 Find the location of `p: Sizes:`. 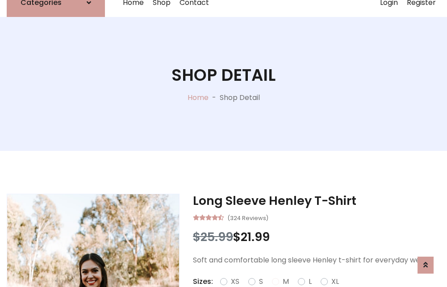

p: Sizes: is located at coordinates (203, 282).